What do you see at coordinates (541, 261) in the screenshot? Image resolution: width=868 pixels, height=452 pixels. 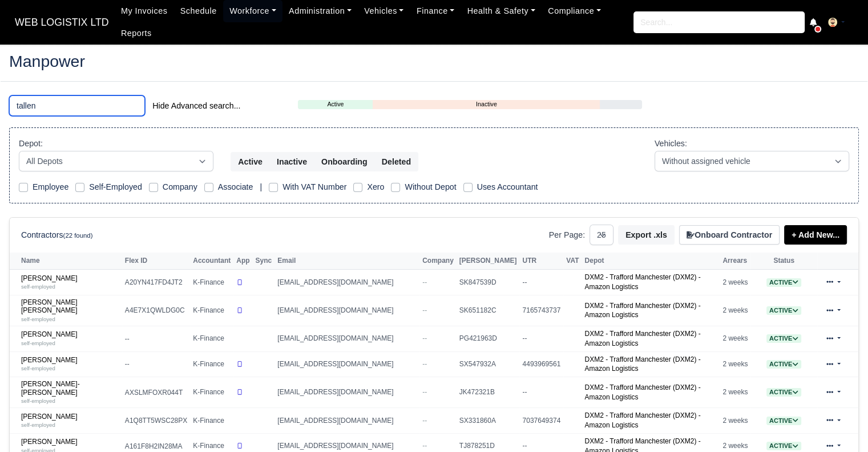 I see `th: UTR` at bounding box center [541, 261].